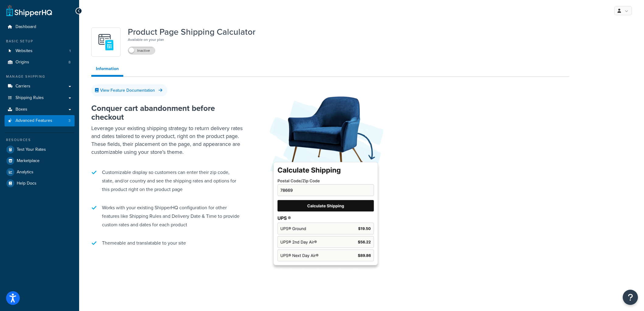 The height and width of the screenshot is (311, 644). What do you see at coordinates (39, 86) in the screenshot?
I see `a: Carriers` at bounding box center [39, 86].